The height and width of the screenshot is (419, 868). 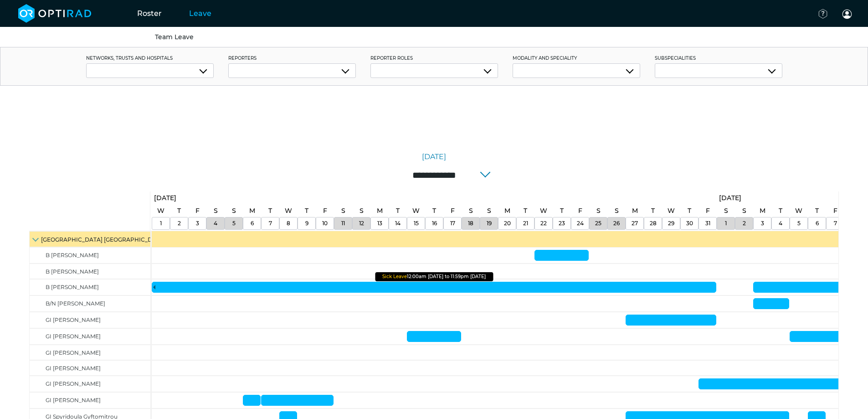 What do you see at coordinates (174, 37) in the screenshot?
I see `a: Team Leave` at bounding box center [174, 37].